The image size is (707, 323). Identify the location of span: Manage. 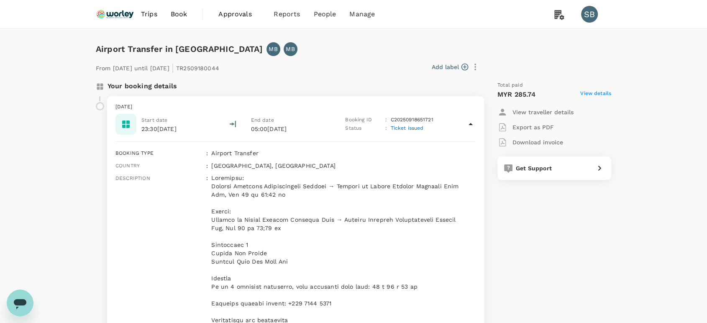
(362, 14).